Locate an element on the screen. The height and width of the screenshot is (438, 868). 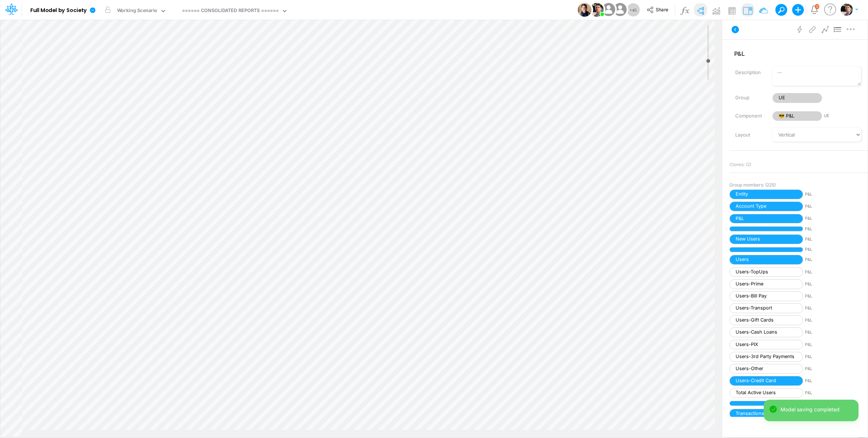
button: Process is located at coordinates (800, 30).